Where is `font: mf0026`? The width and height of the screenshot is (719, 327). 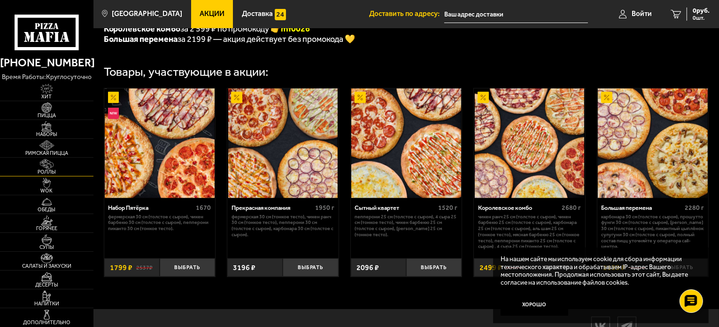
font: mf0026 is located at coordinates (296, 29).